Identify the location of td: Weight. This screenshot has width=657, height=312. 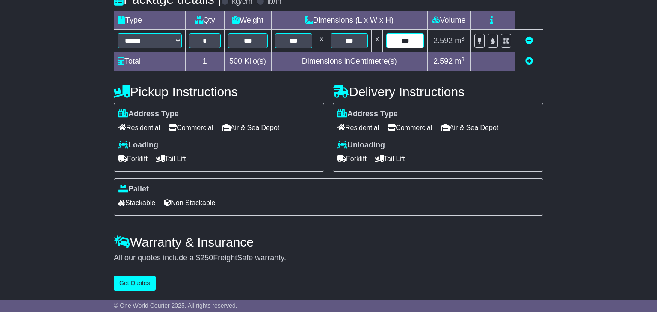
(248, 21).